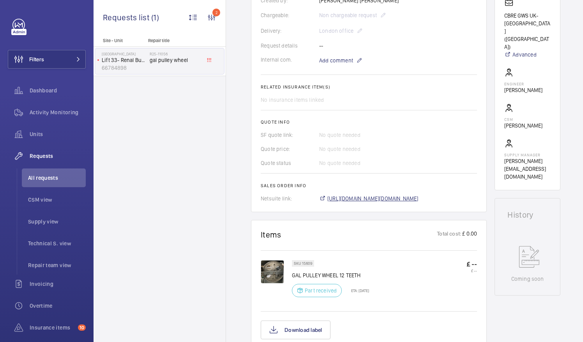 This screenshot has width=583, height=342. What do you see at coordinates (527, 215) in the screenshot?
I see `h1: History` at bounding box center [527, 215].